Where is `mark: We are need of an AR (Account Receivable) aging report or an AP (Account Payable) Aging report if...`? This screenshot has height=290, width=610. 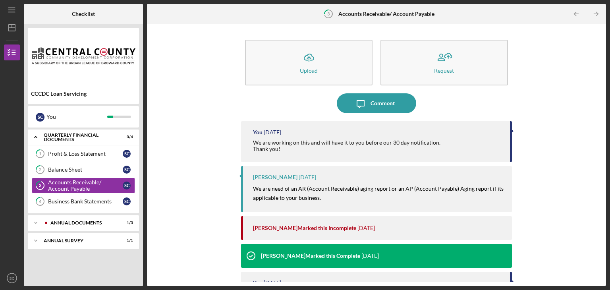
mark: We are need of an AR (Account Receivable) aging report or an AP (Account Payable) Aging report if... is located at coordinates (379, 193).